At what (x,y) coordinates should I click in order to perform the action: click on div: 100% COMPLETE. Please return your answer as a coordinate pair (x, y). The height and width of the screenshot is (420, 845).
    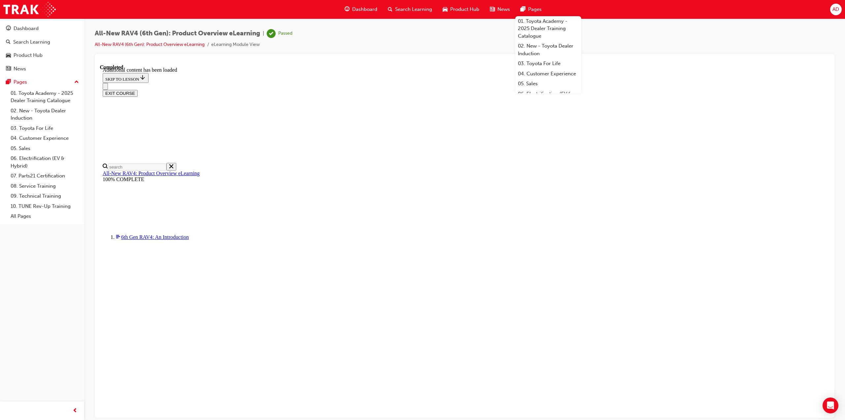
    Looking at the image, I should click on (364, 115).